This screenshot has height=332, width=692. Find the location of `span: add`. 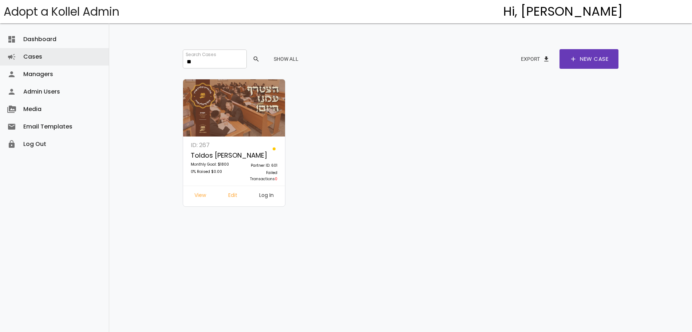

span: add is located at coordinates (574, 59).